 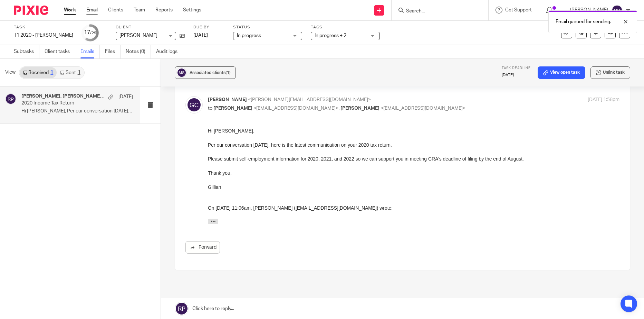 I want to click on p: 2020 Income Tax Return, so click(x=66, y=103).